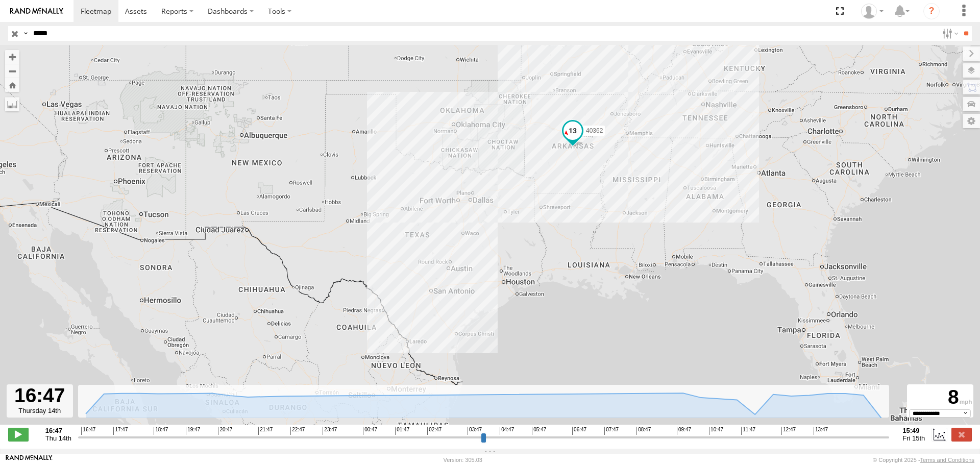 Image resolution: width=980 pixels, height=465 pixels. I want to click on span: 19:47, so click(193, 431).